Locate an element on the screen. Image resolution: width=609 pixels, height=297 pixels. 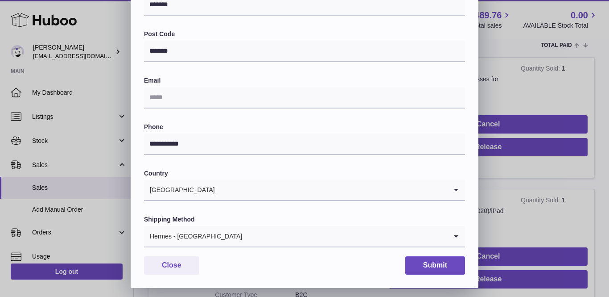
button: Submit is located at coordinates (435, 265).